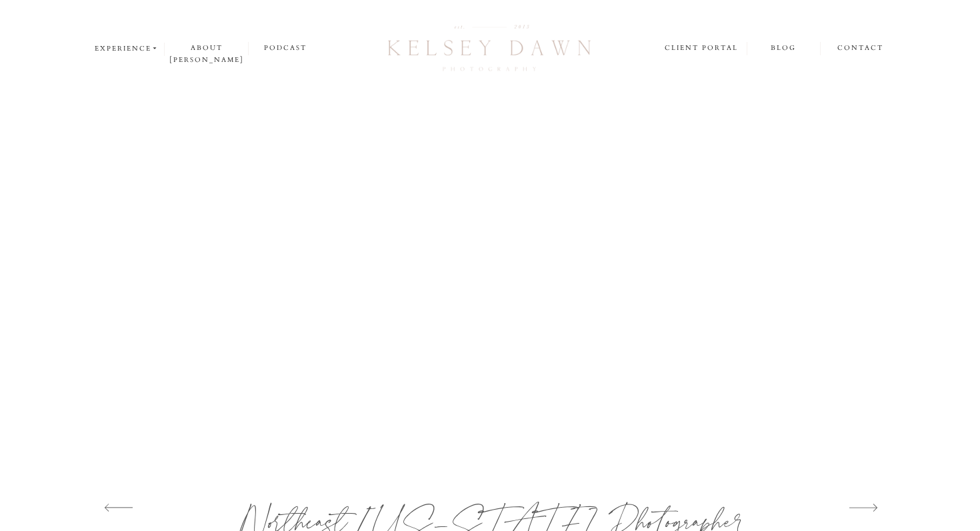  Describe the element at coordinates (861, 48) in the screenshot. I see `nav: contact` at that location.